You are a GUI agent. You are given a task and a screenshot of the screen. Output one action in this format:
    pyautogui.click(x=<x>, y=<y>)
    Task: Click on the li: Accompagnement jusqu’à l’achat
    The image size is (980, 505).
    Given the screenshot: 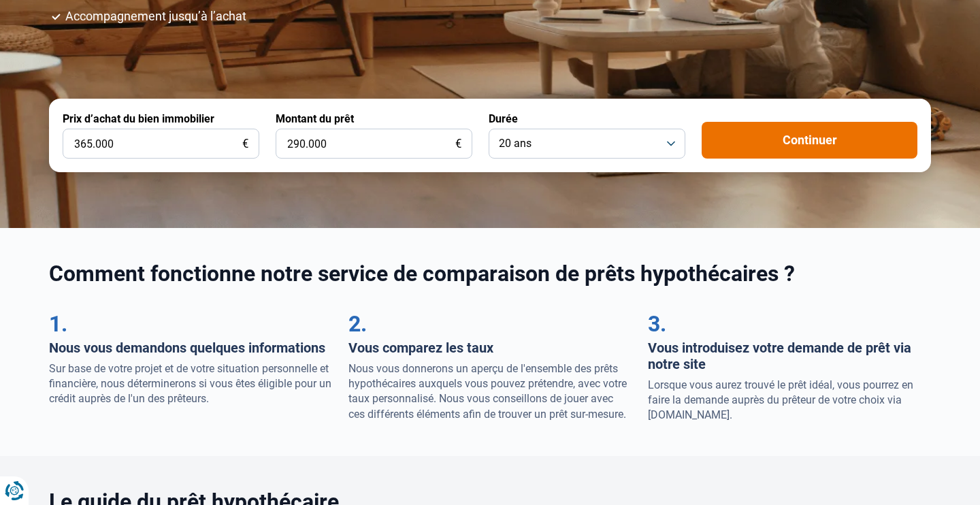 What is the action you would take?
    pyautogui.click(x=498, y=16)
    